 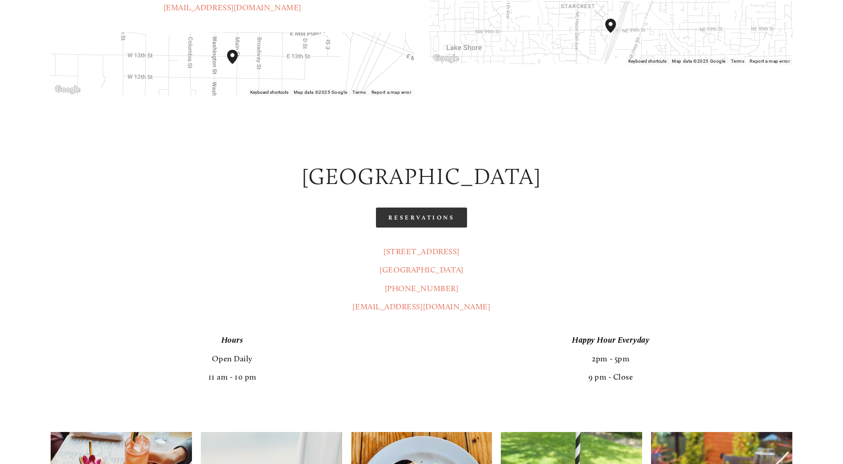 I want to click on a: Terms, so click(x=359, y=92).